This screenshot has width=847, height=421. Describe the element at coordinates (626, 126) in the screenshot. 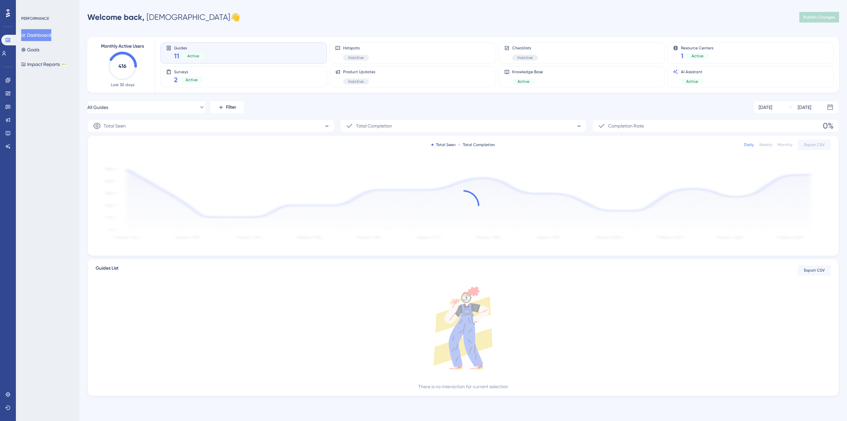

I see `span: Completion Rate` at that location.